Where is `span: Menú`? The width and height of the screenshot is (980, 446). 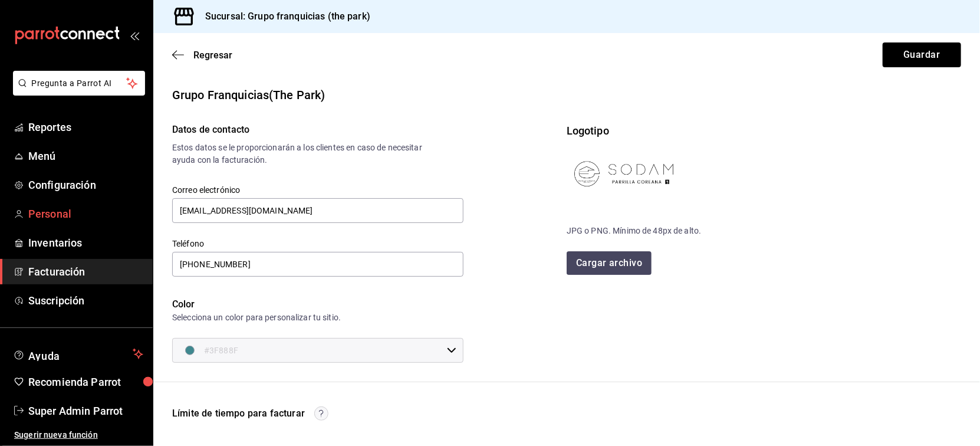 span: Menú is located at coordinates (85, 156).